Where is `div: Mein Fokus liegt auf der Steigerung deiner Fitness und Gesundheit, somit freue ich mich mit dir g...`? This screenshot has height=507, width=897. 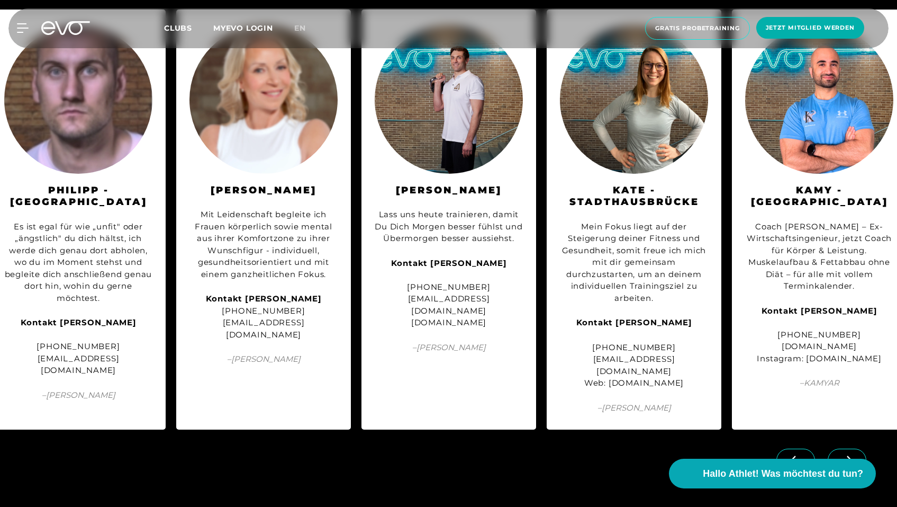
div: Mein Fokus liegt auf der Steigerung deiner Fitness und Gesundheit, somit freue ich mich mit dir g... is located at coordinates (634, 263).